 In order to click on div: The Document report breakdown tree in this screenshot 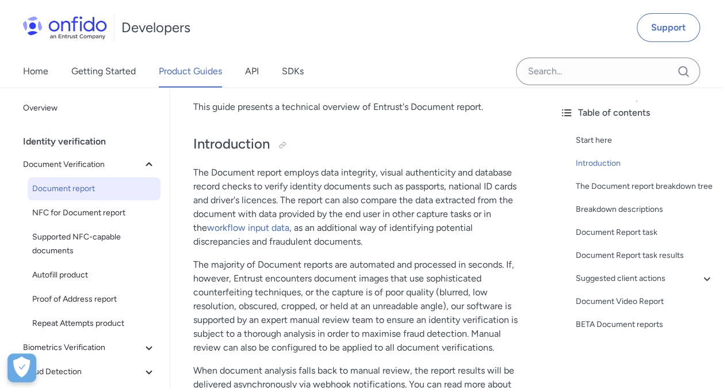, I will do `click(645, 186)`.